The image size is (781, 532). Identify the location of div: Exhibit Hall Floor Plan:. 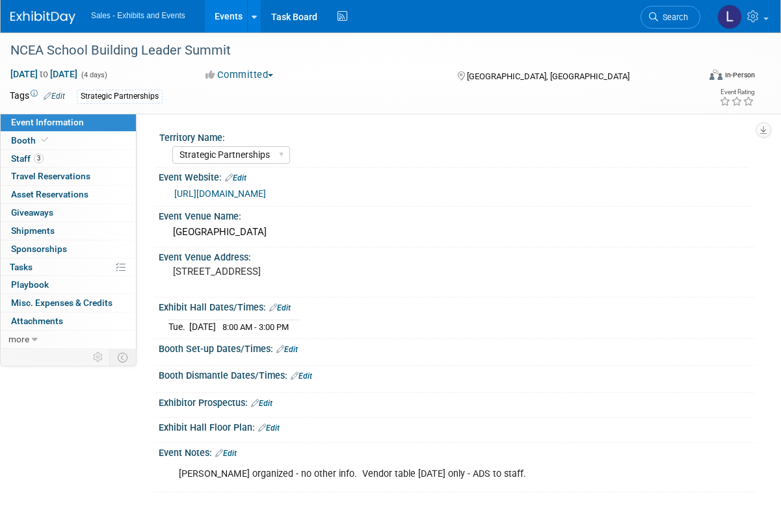
(456, 427).